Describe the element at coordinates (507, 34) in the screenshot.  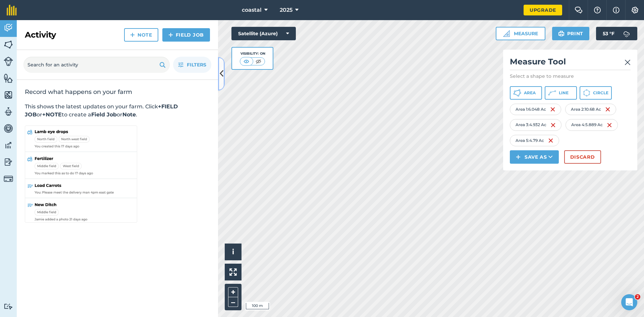
I see `img: Ruler icon` at that location.